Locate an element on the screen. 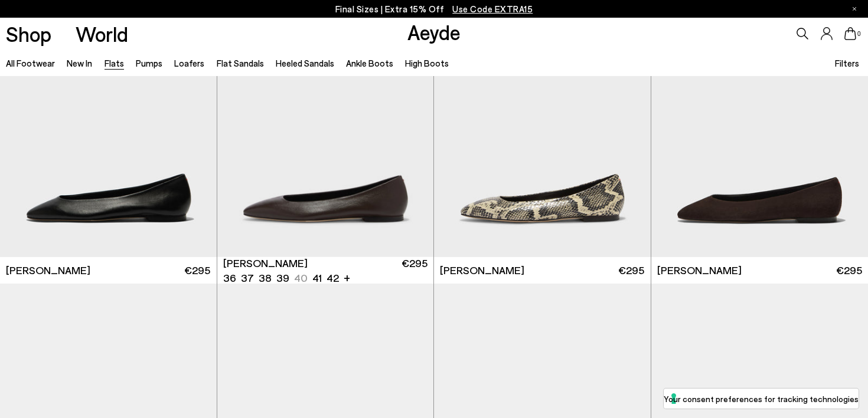  li: 39 is located at coordinates (283, 278).